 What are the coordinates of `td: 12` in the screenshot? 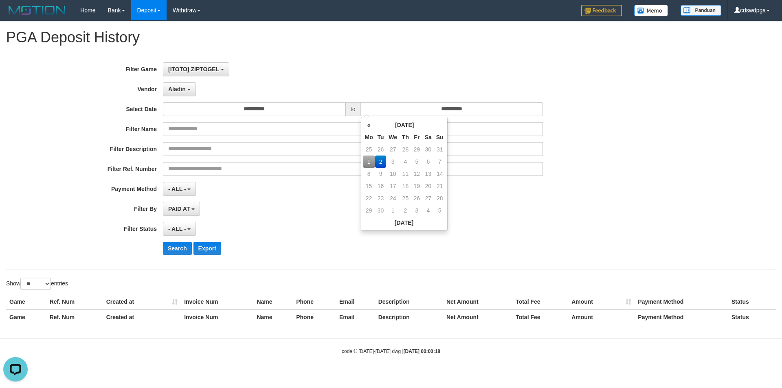 It's located at (417, 174).